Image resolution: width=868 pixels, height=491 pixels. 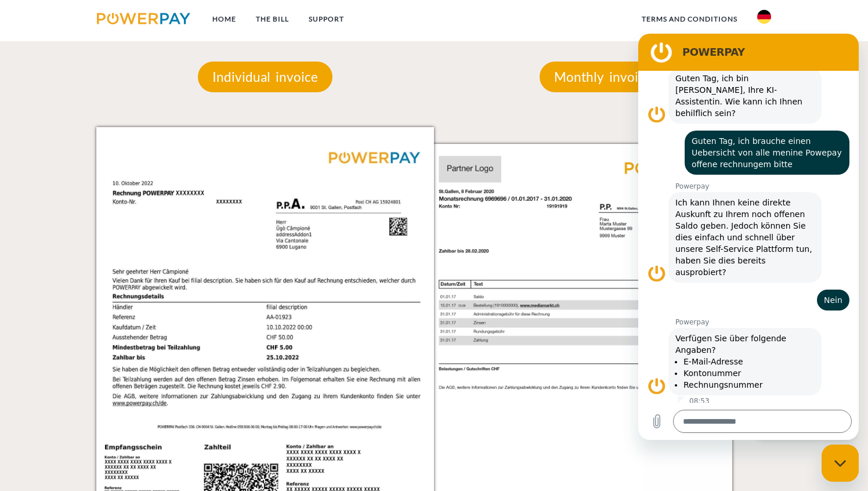 I want to click on img: de, so click(x=764, y=17).